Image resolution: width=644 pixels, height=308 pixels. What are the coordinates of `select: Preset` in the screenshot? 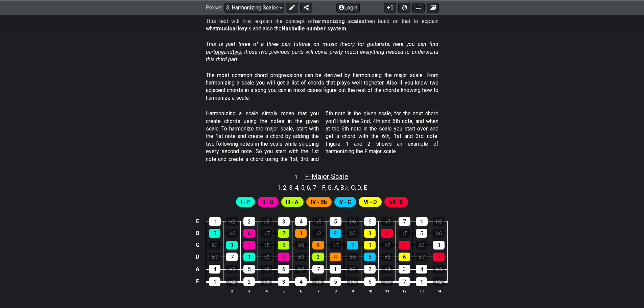 It's located at (254, 8).